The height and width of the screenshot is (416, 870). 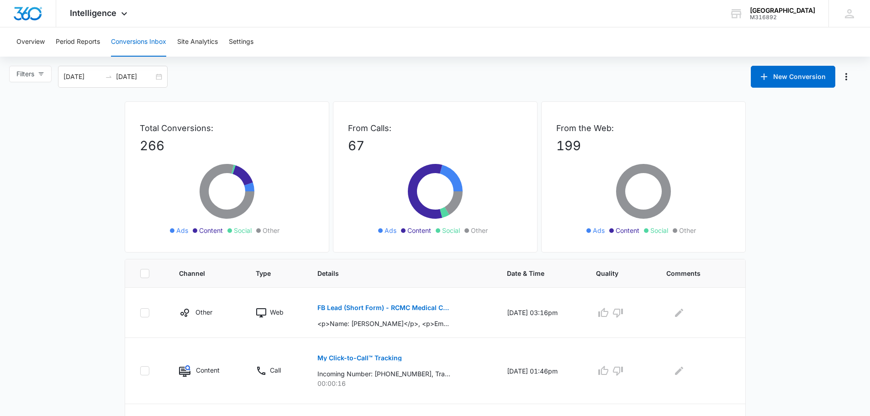 What do you see at coordinates (227, 146) in the screenshot?
I see `p: 266` at bounding box center [227, 146].